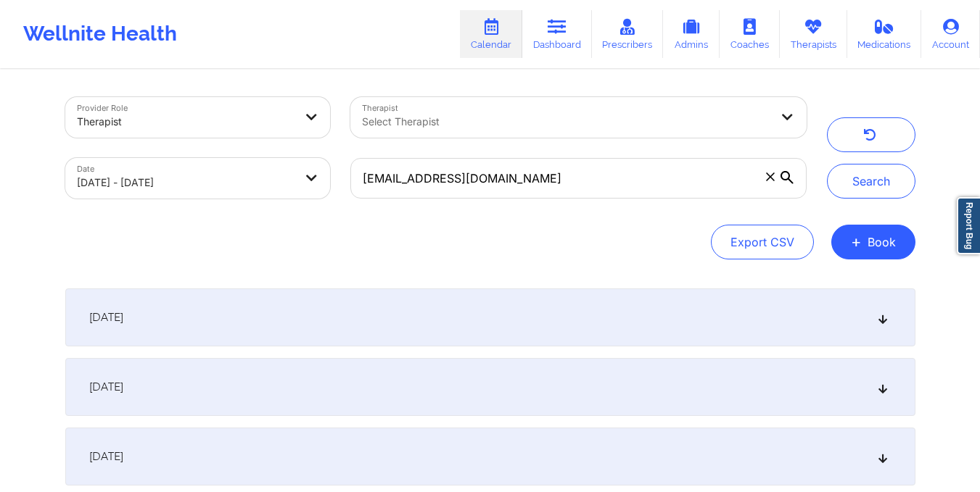 This screenshot has width=980, height=492. Describe the element at coordinates (873, 242) in the screenshot. I see `button: +Book` at that location.